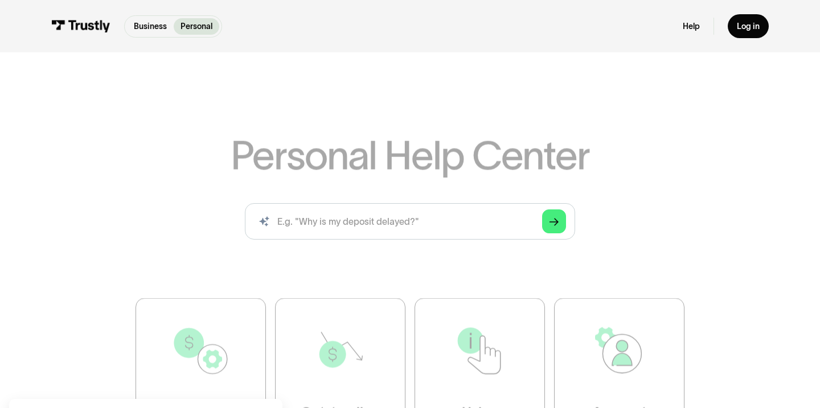  Describe the element at coordinates (81, 26) in the screenshot. I see `img: Trustly Logo` at that location.